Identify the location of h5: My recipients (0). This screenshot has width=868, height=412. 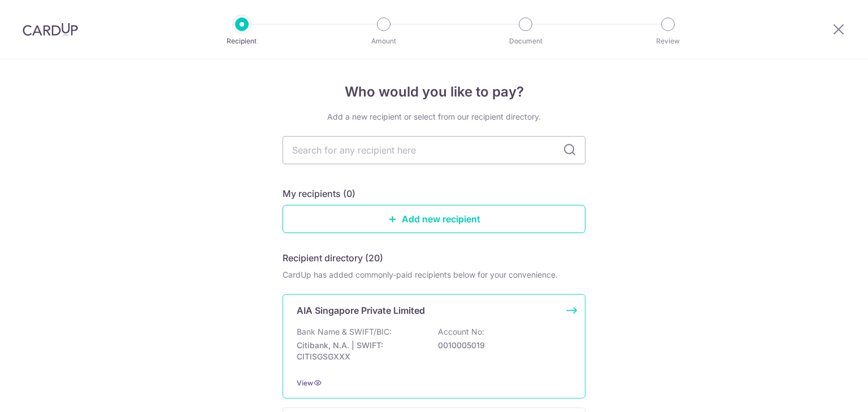
(319, 194).